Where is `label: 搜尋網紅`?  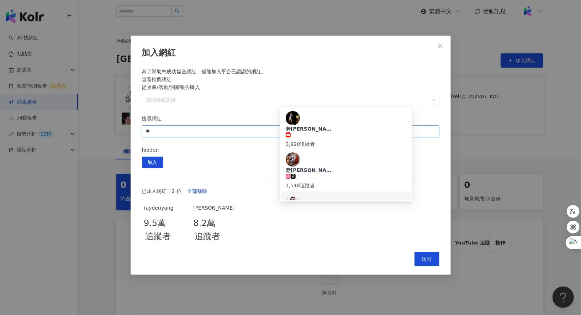 label: 搜尋網紅 is located at coordinates (154, 119).